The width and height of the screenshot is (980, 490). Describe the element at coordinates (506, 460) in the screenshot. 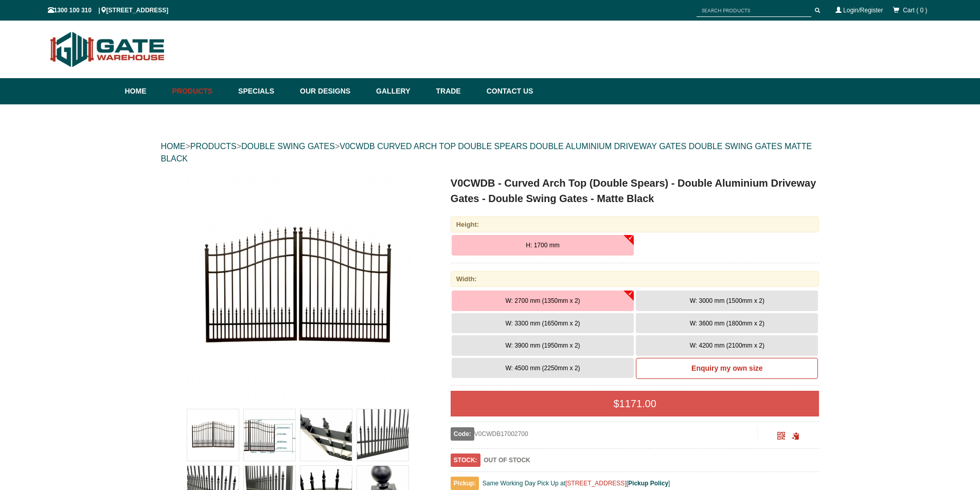

I see `b: OUT OF STOCK` at that location.